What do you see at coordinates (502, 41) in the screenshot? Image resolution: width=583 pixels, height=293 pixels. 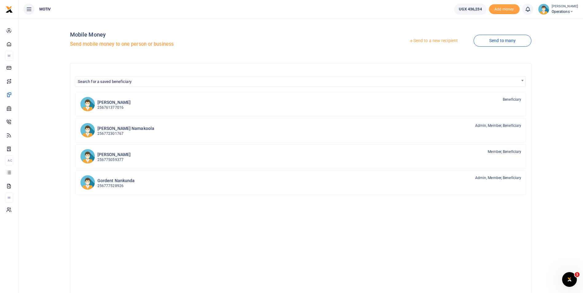 I see `a: Send to many` at bounding box center [502, 41].